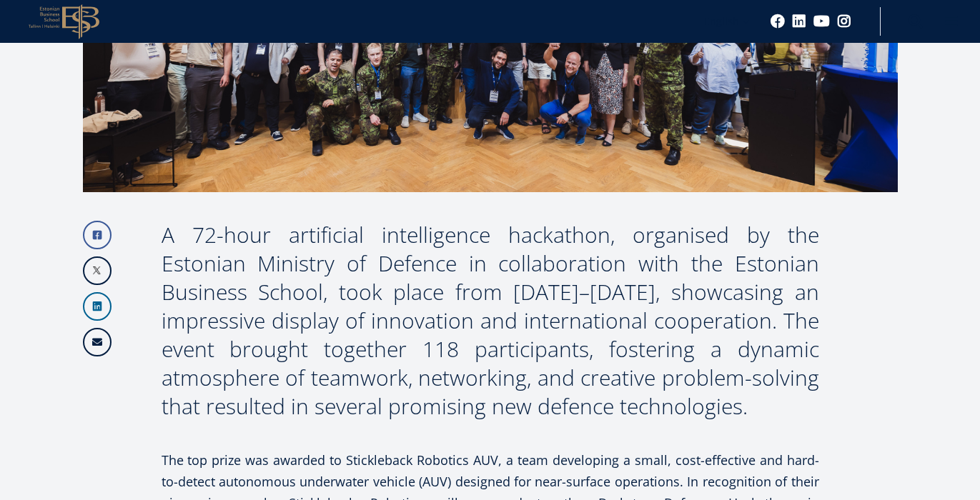  Describe the element at coordinates (98, 271) in the screenshot. I see `img: X` at that location.